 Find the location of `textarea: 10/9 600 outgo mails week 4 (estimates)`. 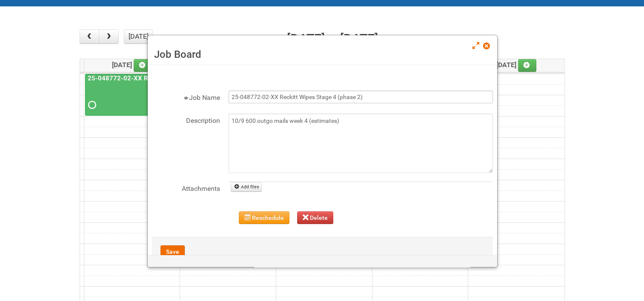

textarea: 10/9 600 outgo mails week 4 (estimates) is located at coordinates (360, 143).